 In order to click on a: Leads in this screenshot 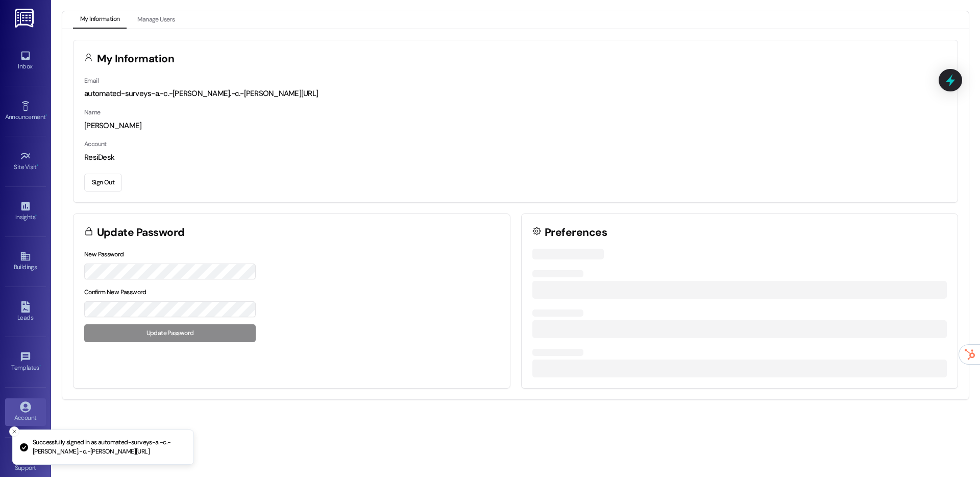, I will do `click(25, 312)`.